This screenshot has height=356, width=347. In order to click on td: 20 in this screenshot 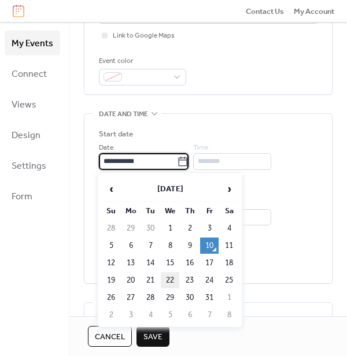, I will do `click(131, 280)`.